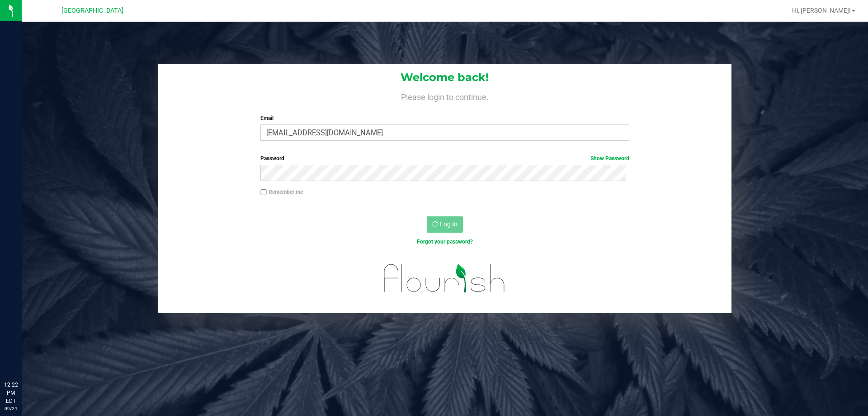  I want to click on label: Email, so click(444, 118).